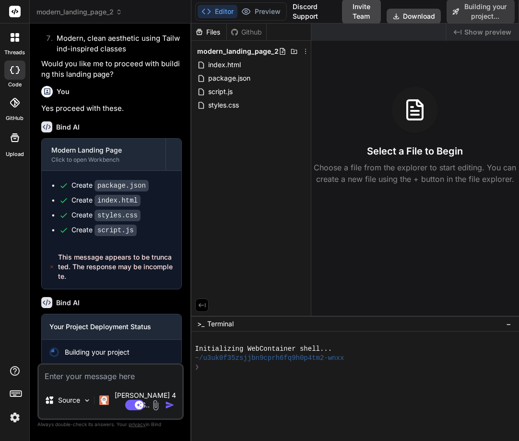 This screenshot has width=519, height=441. What do you see at coordinates (261, 12) in the screenshot?
I see `button: Preview` at bounding box center [261, 12].